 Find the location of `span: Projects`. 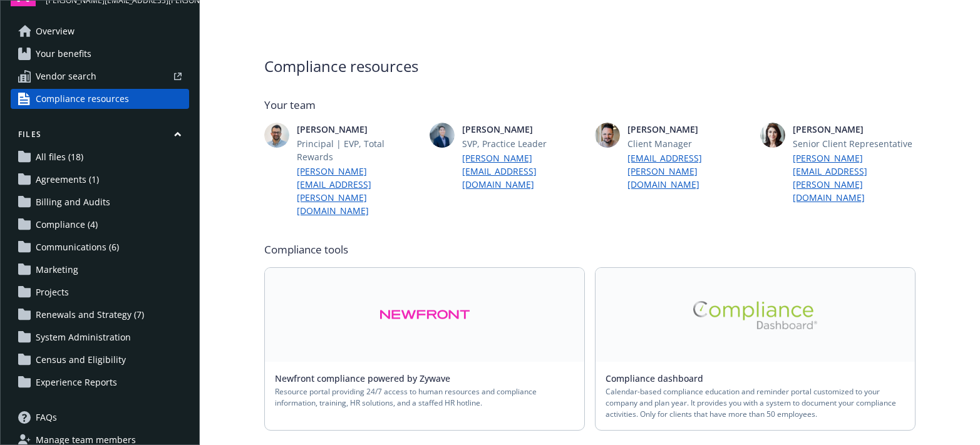

span: Projects is located at coordinates (52, 292).